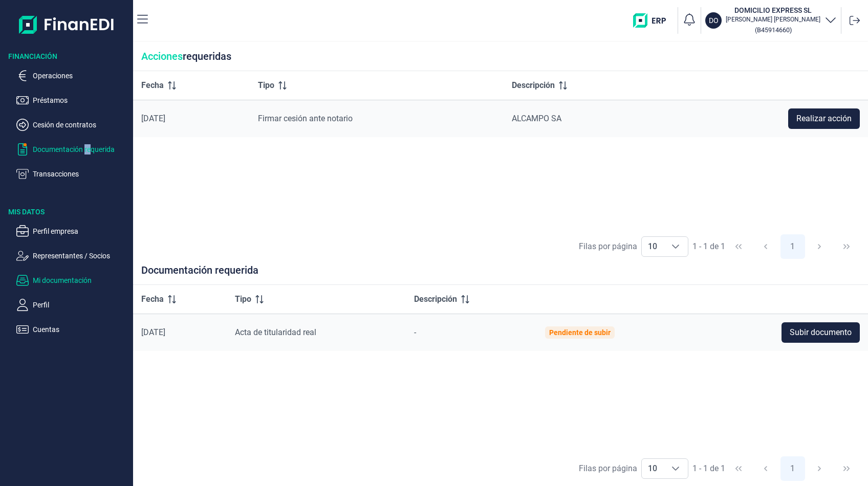 Image resolution: width=868 pixels, height=486 pixels. I want to click on button: Operaciones, so click(73, 76).